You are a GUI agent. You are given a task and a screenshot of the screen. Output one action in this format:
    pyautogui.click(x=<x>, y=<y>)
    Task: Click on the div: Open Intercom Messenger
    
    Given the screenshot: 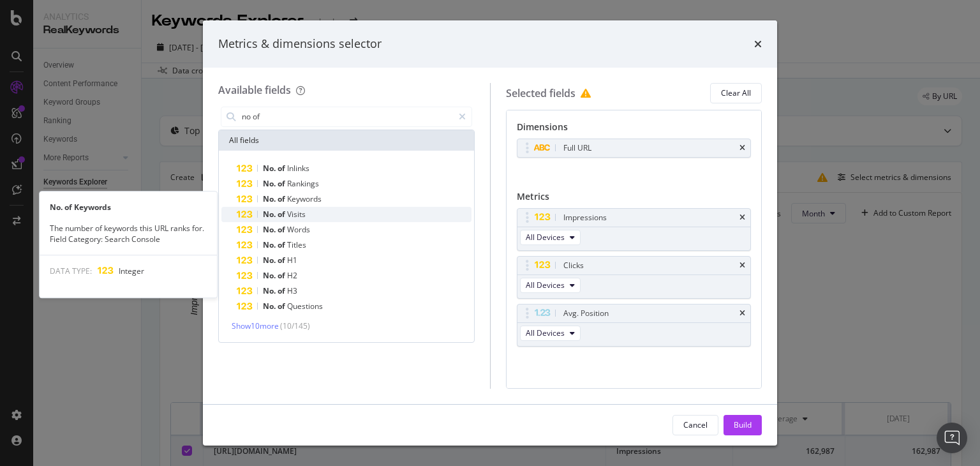 What is the action you would take?
    pyautogui.click(x=951, y=438)
    